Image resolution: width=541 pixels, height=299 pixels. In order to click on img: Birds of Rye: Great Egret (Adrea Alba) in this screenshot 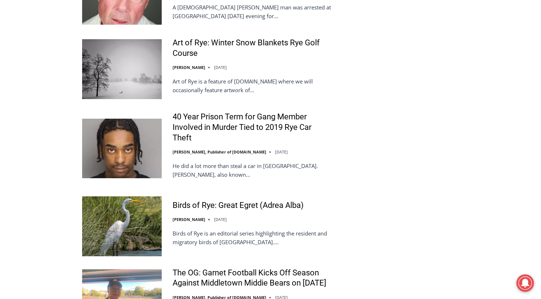, I will do `click(122, 226)`.